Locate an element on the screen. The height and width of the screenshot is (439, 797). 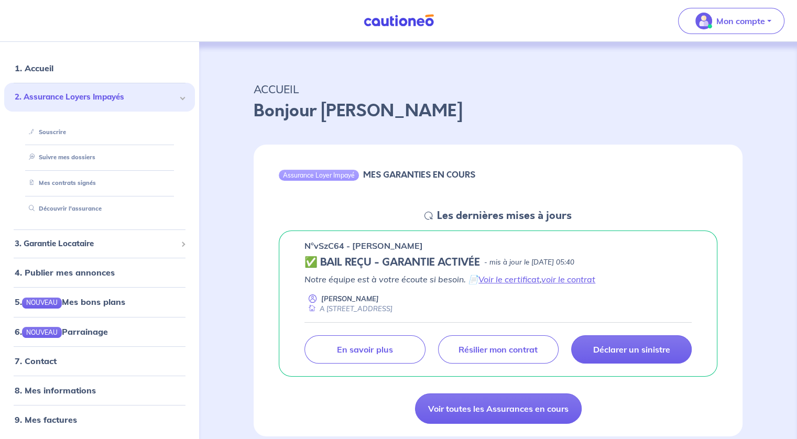
div: state: CONTRACT-VALIDATED, Context: NEW,MAYBE-CERTIFICATE,ALONE,LESSOR-DOCUMENTS is located at coordinates (498, 263).